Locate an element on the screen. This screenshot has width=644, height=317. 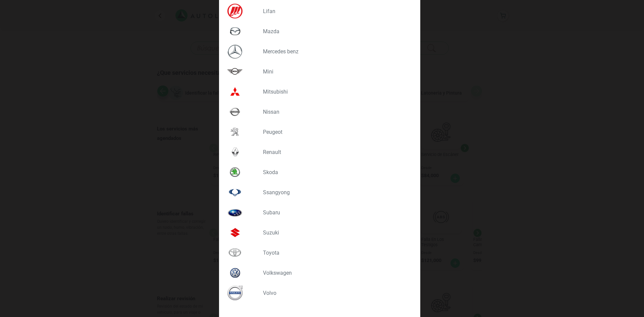
img: SSANGYONG is located at coordinates (235, 192).